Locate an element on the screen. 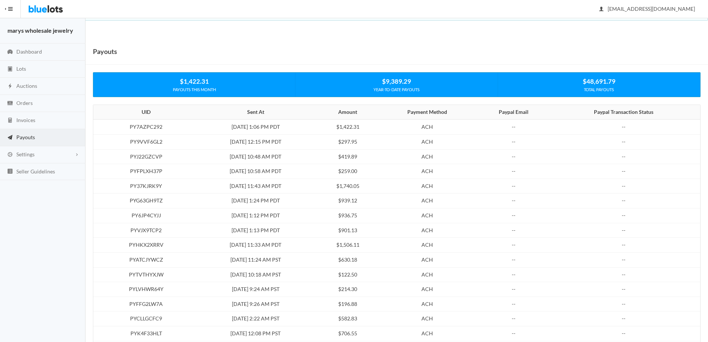  span: Payouts is located at coordinates (26, 137).